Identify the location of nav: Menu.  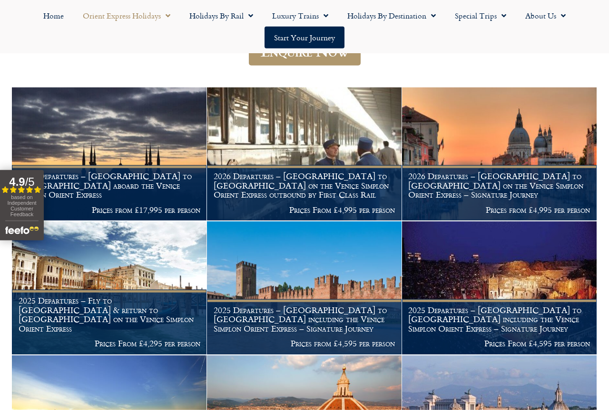
(304, 27).